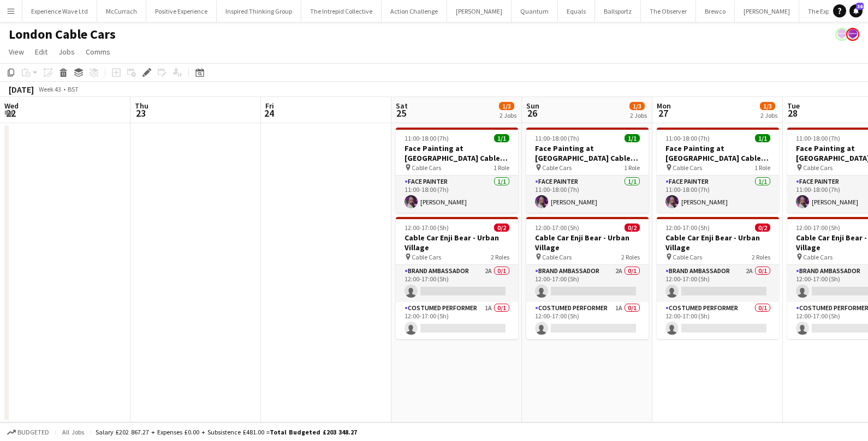  What do you see at coordinates (715, 11) in the screenshot?
I see `button: Brewco` at bounding box center [715, 11].